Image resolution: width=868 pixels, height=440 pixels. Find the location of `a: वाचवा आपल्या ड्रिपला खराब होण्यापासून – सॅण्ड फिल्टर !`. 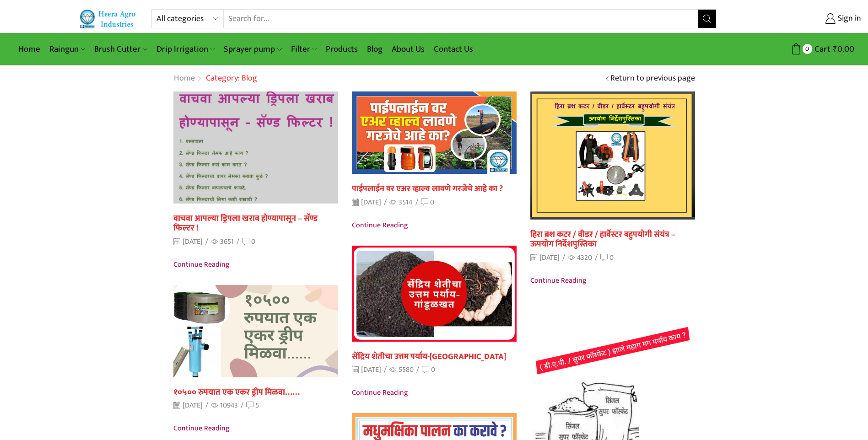

a: वाचवा आपल्या ड्रिपला खराब होण्यापासून – सॅण्ड फिल्टर ! is located at coordinates (245, 223).